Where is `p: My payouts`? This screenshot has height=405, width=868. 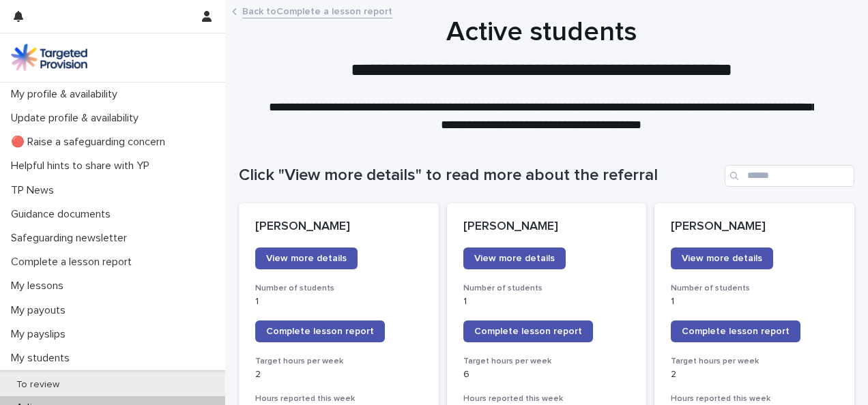 p: My payouts is located at coordinates (41, 311).